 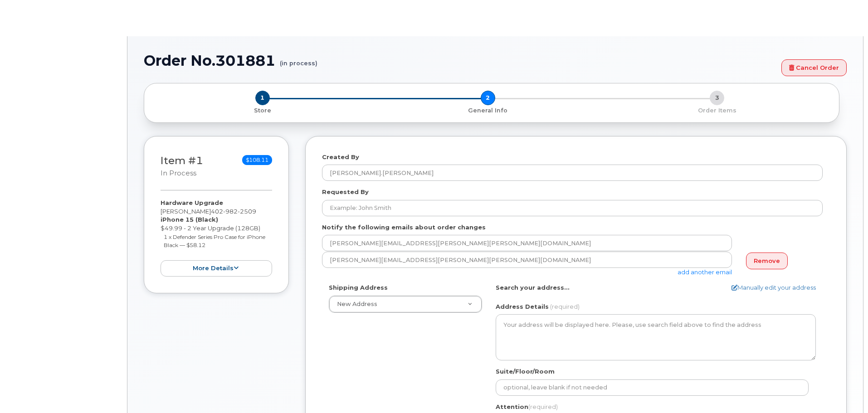 I want to click on label: Address Details, so click(x=522, y=306).